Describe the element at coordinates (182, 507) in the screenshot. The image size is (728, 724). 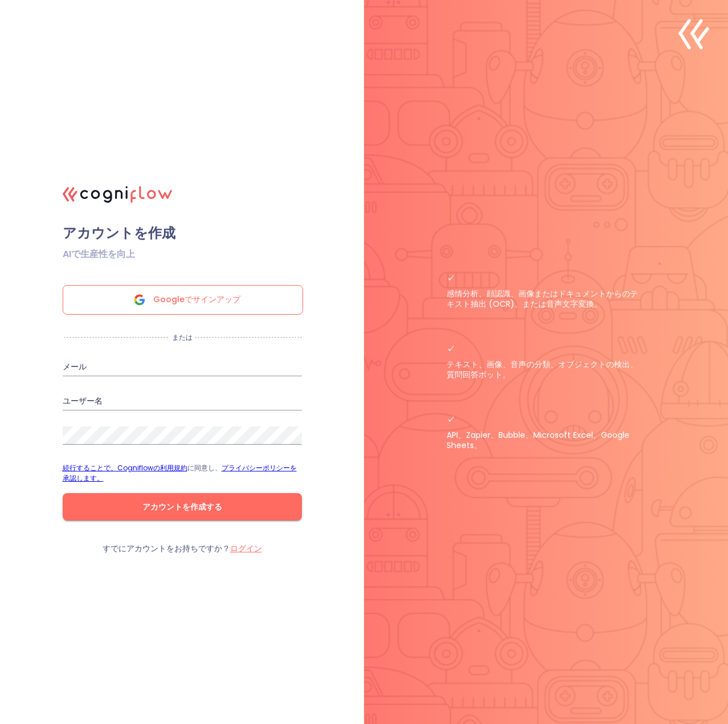
I see `font: アカウントを作成する` at that location.